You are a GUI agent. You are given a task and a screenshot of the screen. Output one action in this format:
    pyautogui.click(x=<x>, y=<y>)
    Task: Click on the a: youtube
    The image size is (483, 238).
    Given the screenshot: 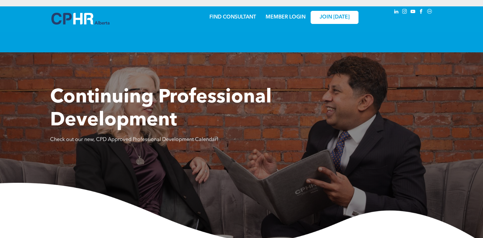 What is the action you would take?
    pyautogui.click(x=413, y=12)
    